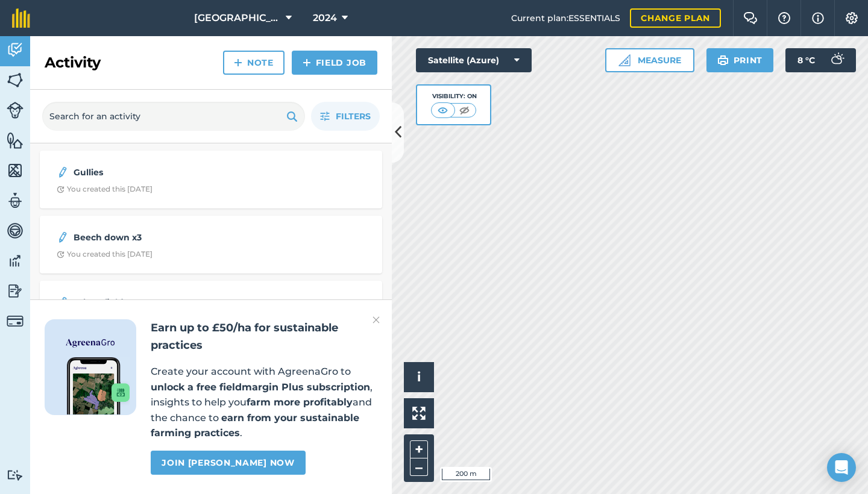 This screenshot has height=494, width=868. What do you see at coordinates (264, 403) in the screenshot?
I see `p: Create your account with AgreenaGro to , insights to help you and the chance to .` at bounding box center [264, 403].